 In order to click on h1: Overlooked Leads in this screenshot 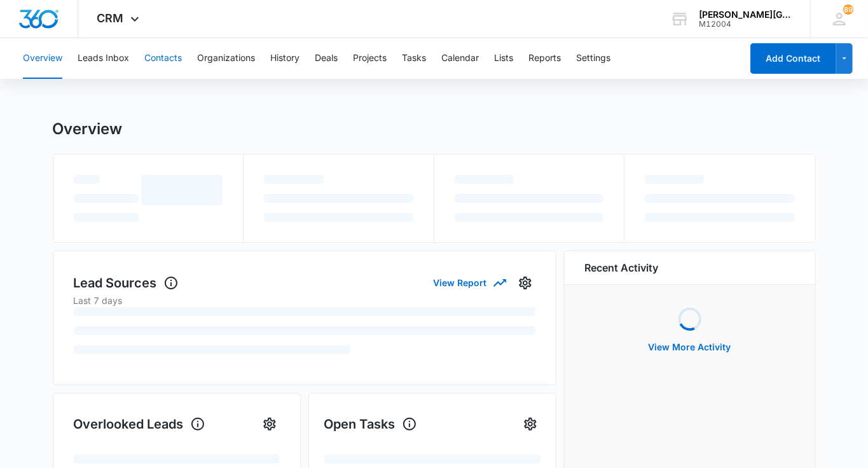, I will do `click(140, 424)`.